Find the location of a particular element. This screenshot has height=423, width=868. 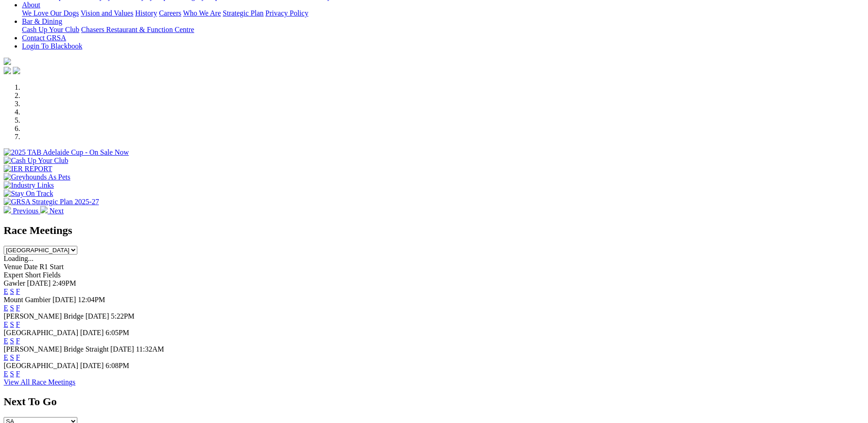

a: About is located at coordinates (31, 5).